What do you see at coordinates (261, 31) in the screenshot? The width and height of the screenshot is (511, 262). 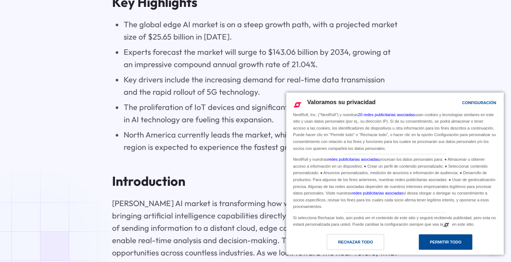 I see `li: The global edge AI market is on a steep growth path, with a projected market size of $25.65 billi...` at bounding box center [261, 31].